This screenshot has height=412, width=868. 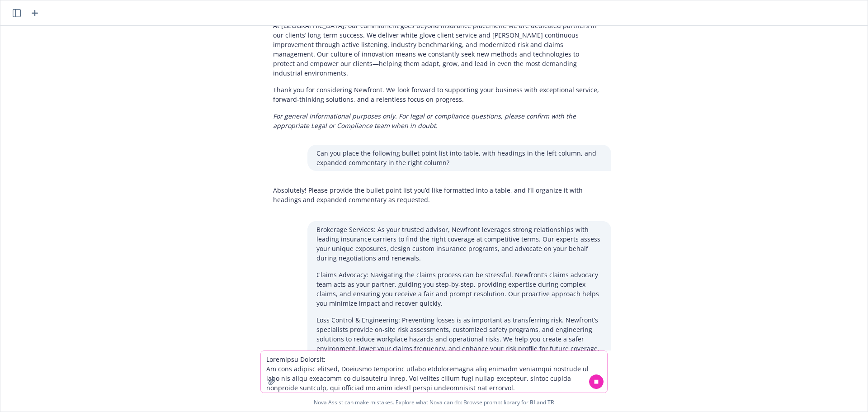 I want to click on p: Can you place the following bullet point list into table, with headings in the left column, and e..., so click(x=459, y=158).